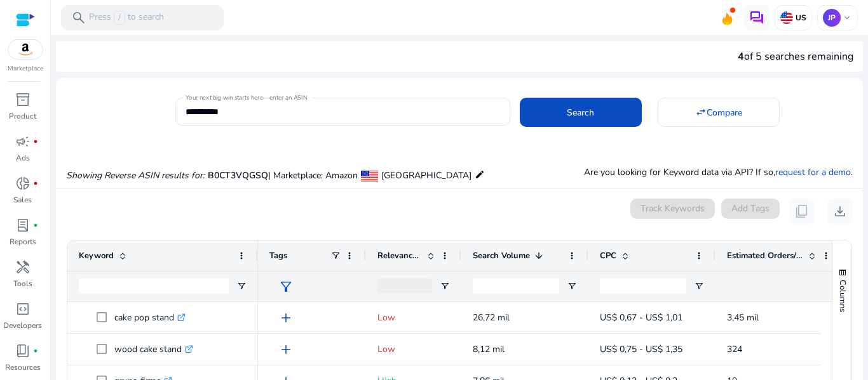 The image size is (868, 380). What do you see at coordinates (719, 113) in the screenshot?
I see `button: Compare` at bounding box center [719, 113].